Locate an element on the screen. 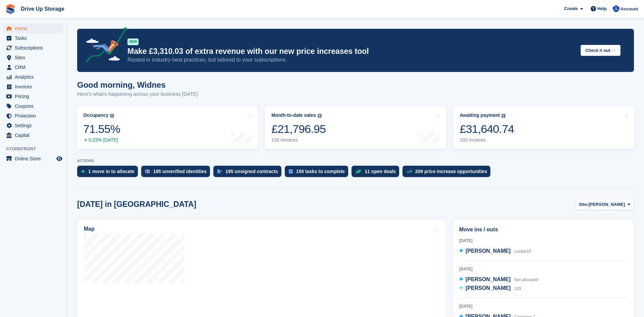 The height and width of the screenshot is (317, 644). span: Storefront is located at coordinates (36, 149).